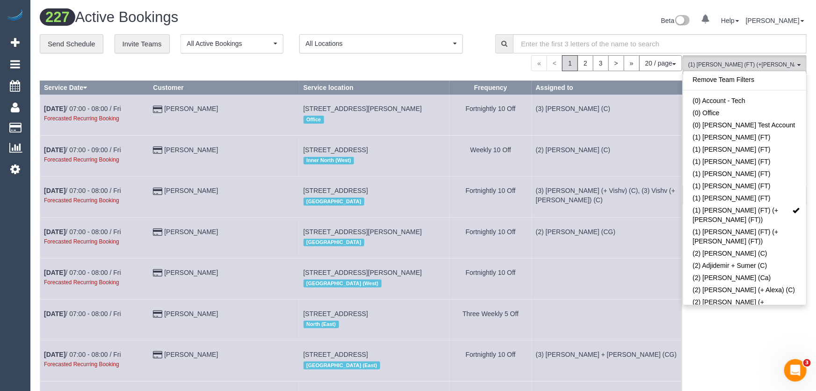  I want to click on a: 3, so click(601, 63).